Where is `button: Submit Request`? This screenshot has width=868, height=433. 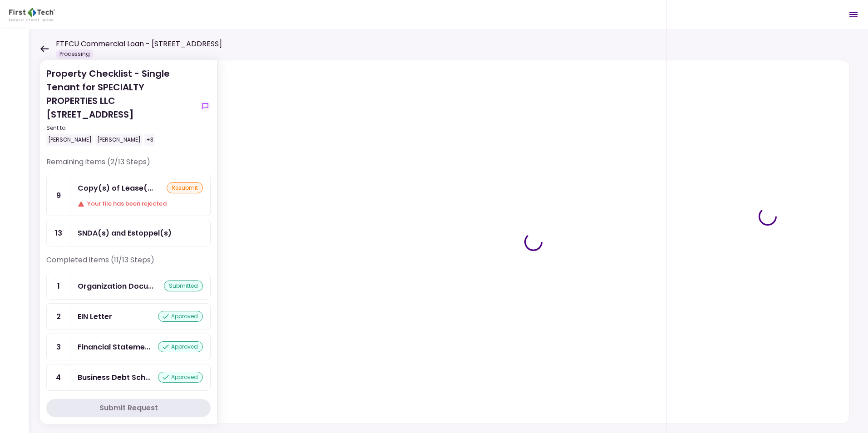
button: Submit Request is located at coordinates (128, 408).